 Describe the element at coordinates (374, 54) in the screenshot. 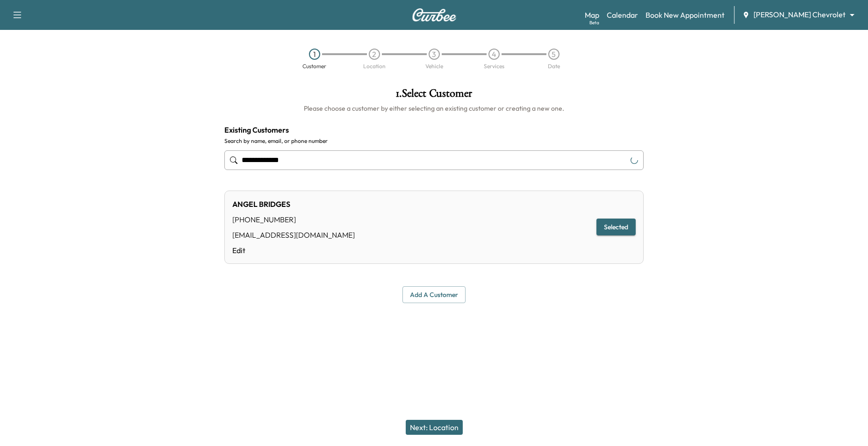

I see `div: 2` at that location.